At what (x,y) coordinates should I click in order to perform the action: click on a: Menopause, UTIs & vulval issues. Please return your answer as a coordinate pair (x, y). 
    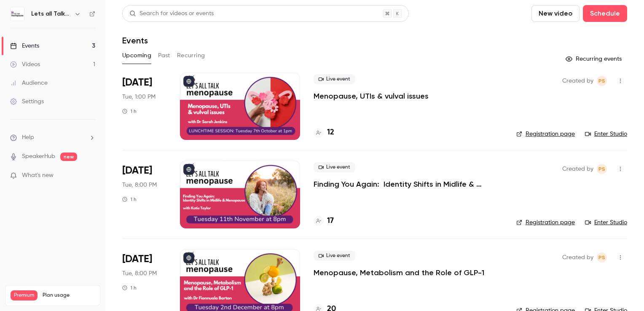
    Looking at the image, I should click on (371, 96).